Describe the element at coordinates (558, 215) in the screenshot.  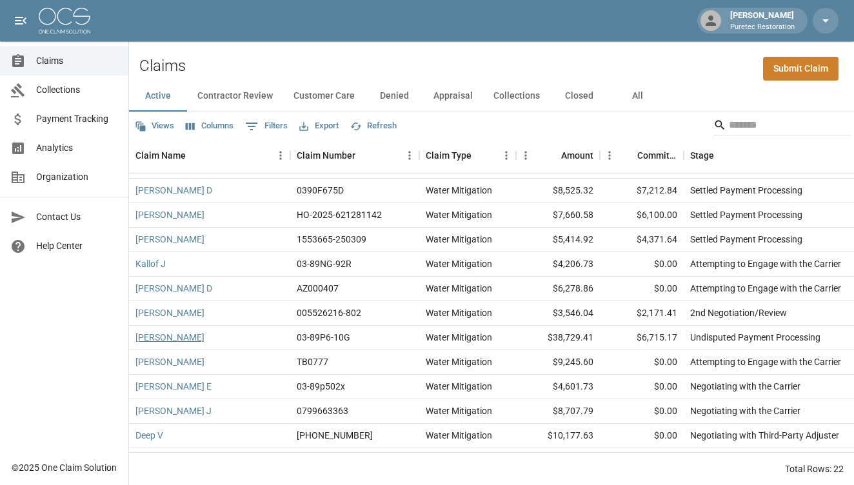
I see `div: $7,660.58` at that location.